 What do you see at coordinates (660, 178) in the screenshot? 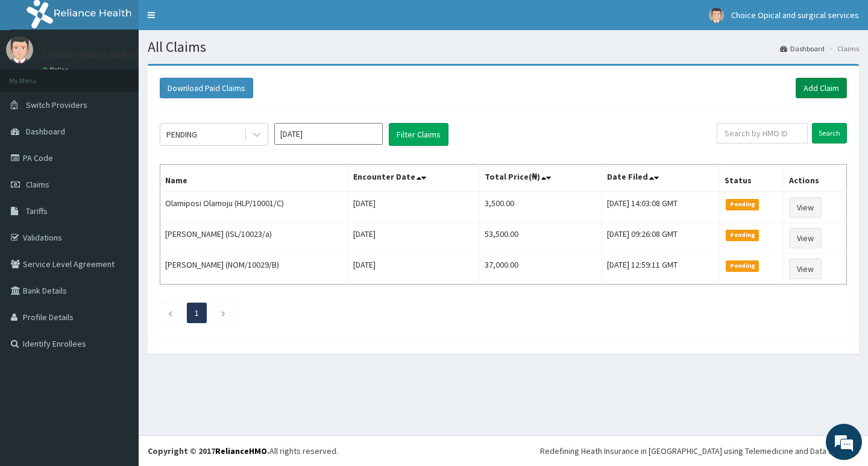
I see `th: Date Filed` at bounding box center [660, 178].